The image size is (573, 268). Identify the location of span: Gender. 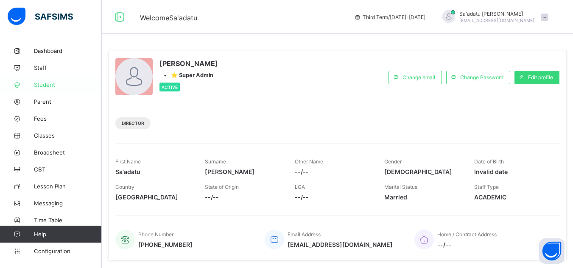
(393, 162).